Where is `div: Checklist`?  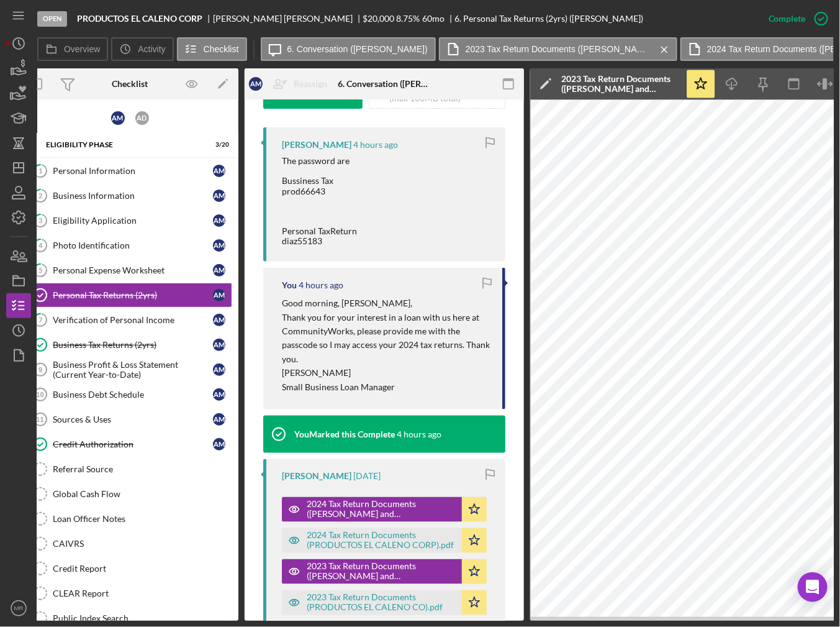 div: Checklist is located at coordinates (130, 84).